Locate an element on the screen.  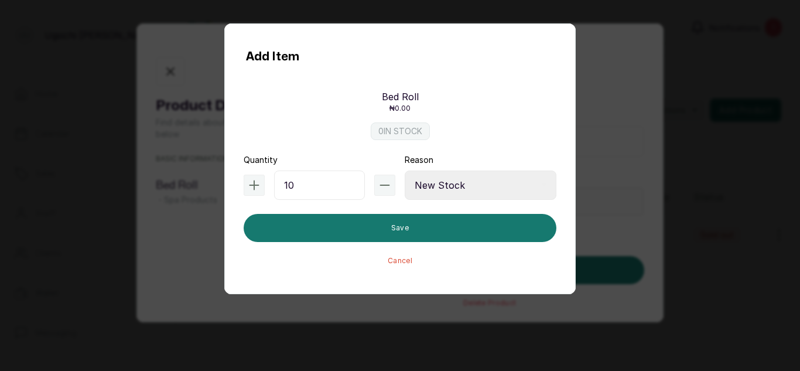
p: ₦0.00 is located at coordinates (400, 108).